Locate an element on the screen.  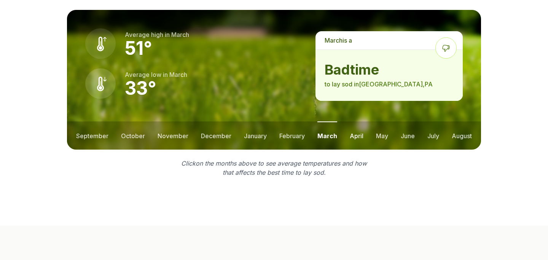
button: june is located at coordinates (408, 136).